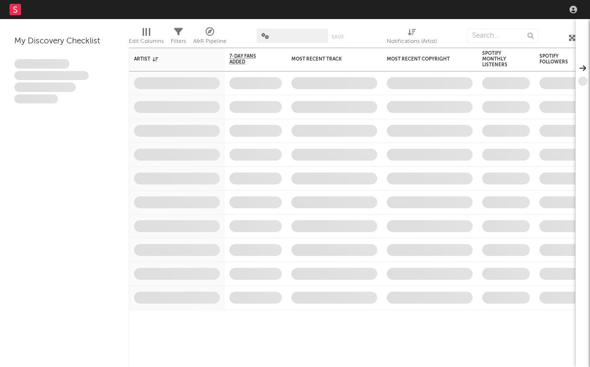 The width and height of the screenshot is (590, 367). What do you see at coordinates (170, 59) in the screenshot?
I see `div: Artist` at bounding box center [170, 59].